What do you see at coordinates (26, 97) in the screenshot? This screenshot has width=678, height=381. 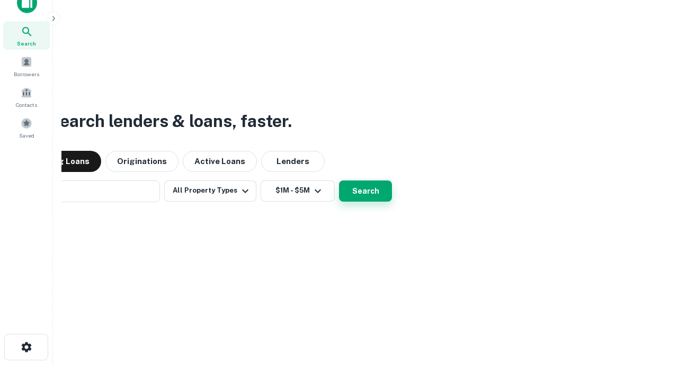 I see `div: Contacts` at bounding box center [26, 97].